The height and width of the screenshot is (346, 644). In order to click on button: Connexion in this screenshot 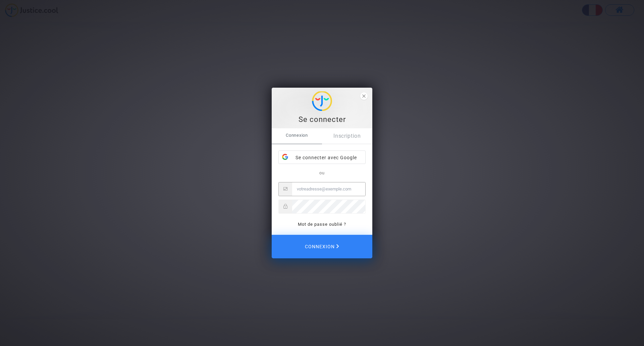, I will do `click(322, 246)`.